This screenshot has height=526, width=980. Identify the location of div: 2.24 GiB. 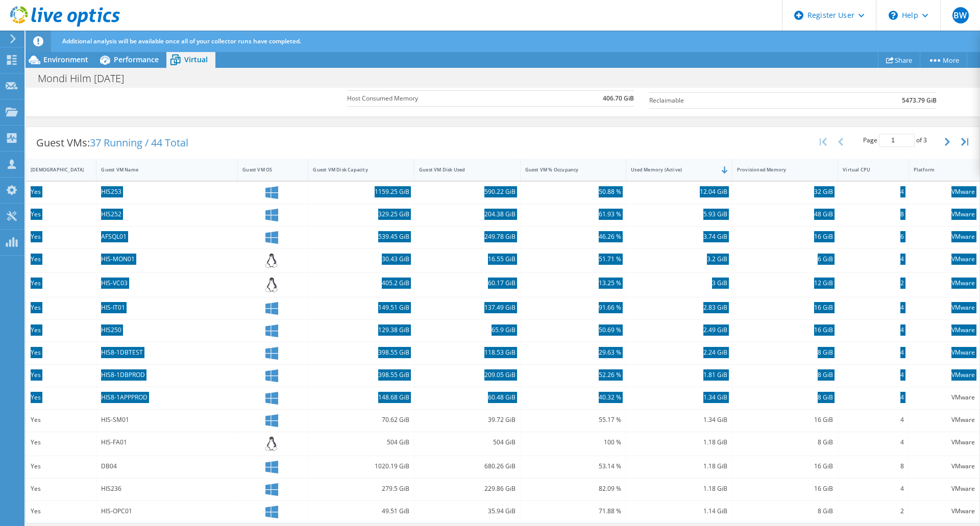
(678, 353).